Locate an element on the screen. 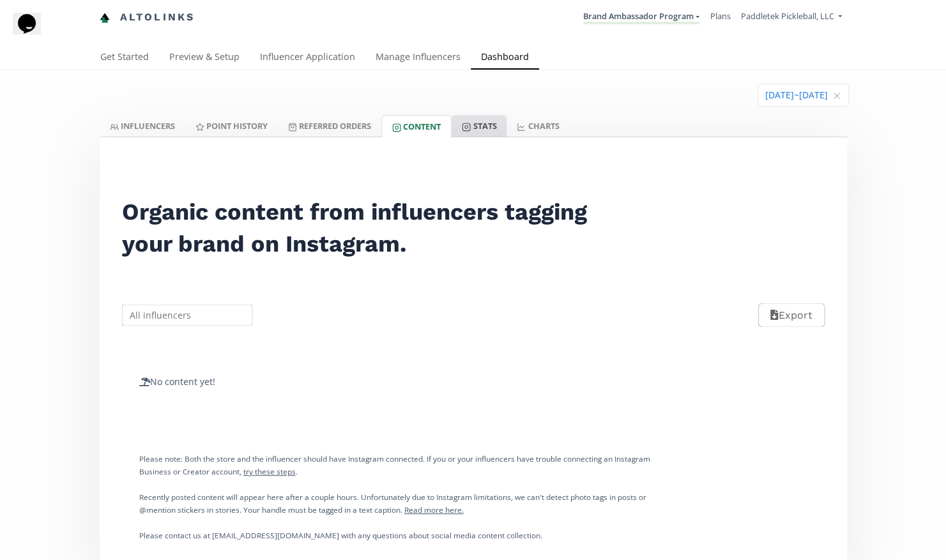  u: try these steps is located at coordinates (269, 471).